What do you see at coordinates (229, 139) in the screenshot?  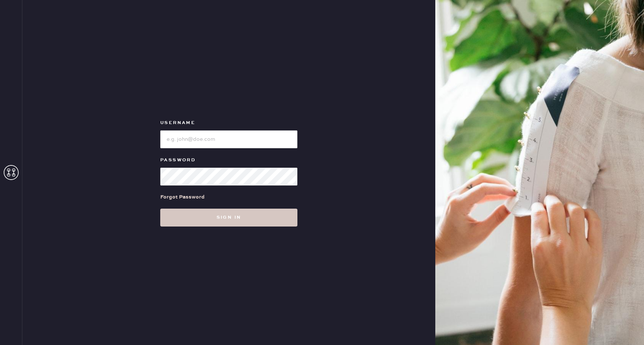 I see `input: e.g. john@doe.com` at bounding box center [229, 139].